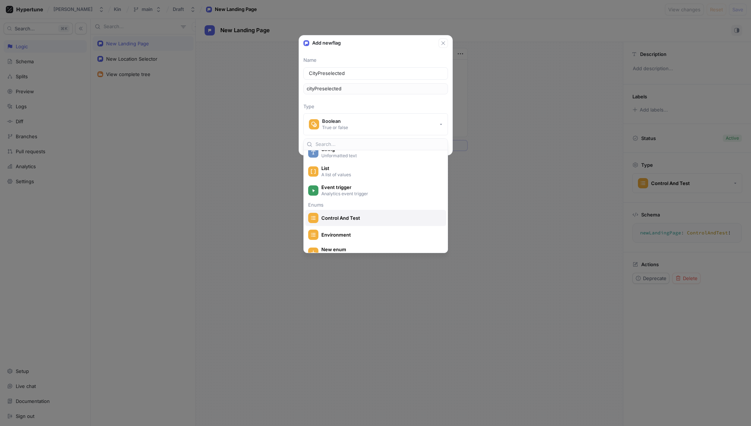 This screenshot has height=426, width=751. What do you see at coordinates (376, 107) in the screenshot?
I see `p: Type` at bounding box center [376, 107].